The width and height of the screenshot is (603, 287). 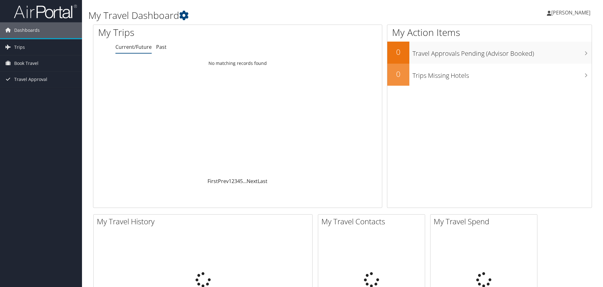 I want to click on span: Dashboards, so click(x=27, y=30).